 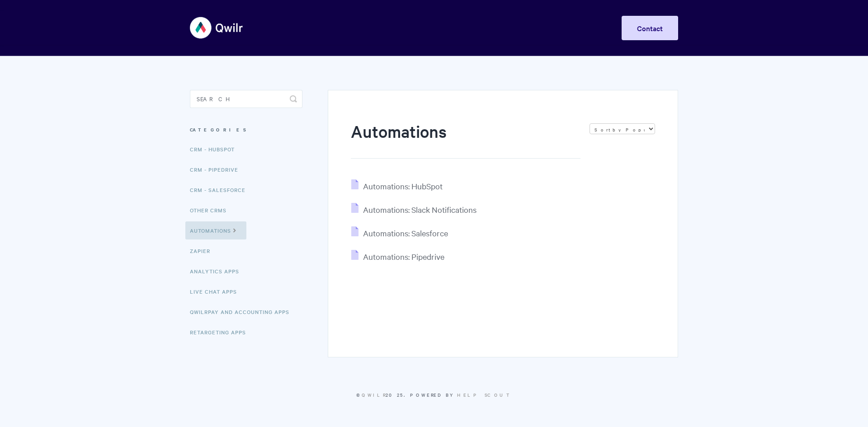 What do you see at coordinates (414, 209) in the screenshot?
I see `a: Automations: Slack Notifications` at bounding box center [414, 209].